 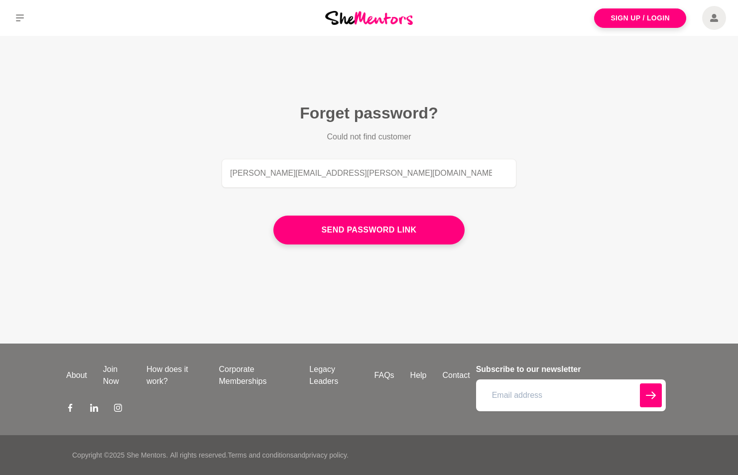 What do you see at coordinates (256, 376) in the screenshot?
I see `a: Corporate Memberships` at bounding box center [256, 376].